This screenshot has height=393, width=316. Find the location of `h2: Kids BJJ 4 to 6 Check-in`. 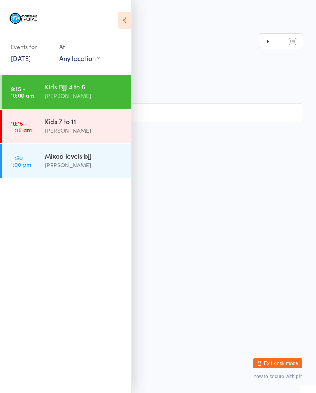

h2: Kids BJJ 4 to 6 Check-in is located at coordinates (158, 56).